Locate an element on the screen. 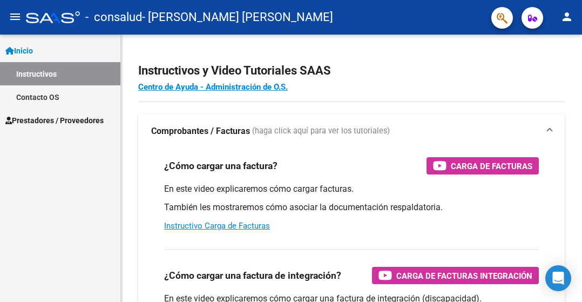  h3: ¿Cómo cargar una factura? is located at coordinates (221, 166).